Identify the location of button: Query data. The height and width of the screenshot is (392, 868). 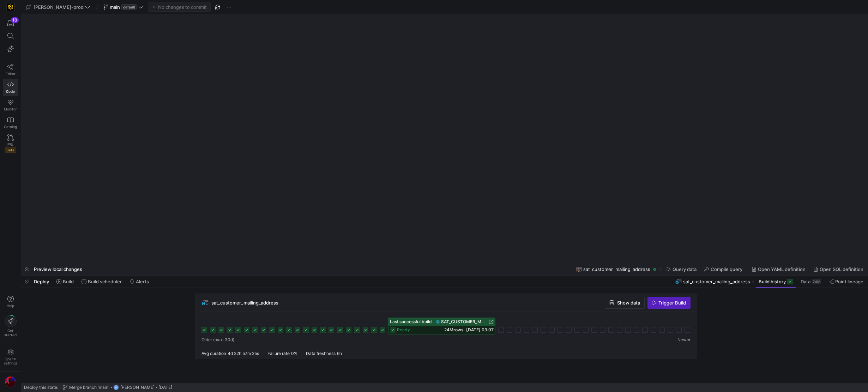
(681, 269).